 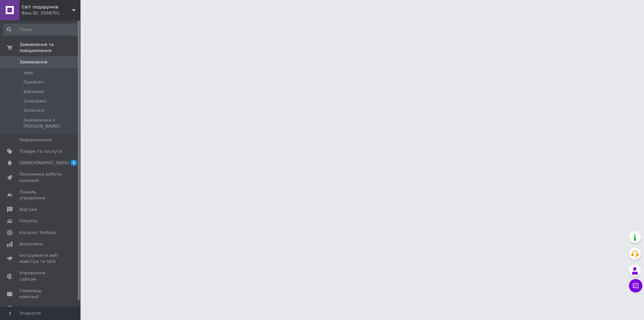 What do you see at coordinates (34, 82) in the screenshot?
I see `span: Прийняті` at bounding box center [34, 82].